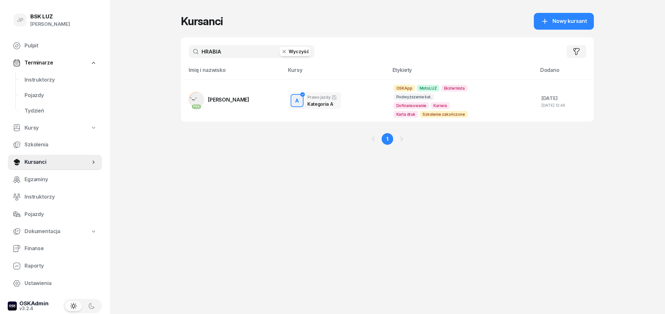  What do you see at coordinates (55, 284) in the screenshot?
I see `a: Ustawienia` at bounding box center [55, 284].